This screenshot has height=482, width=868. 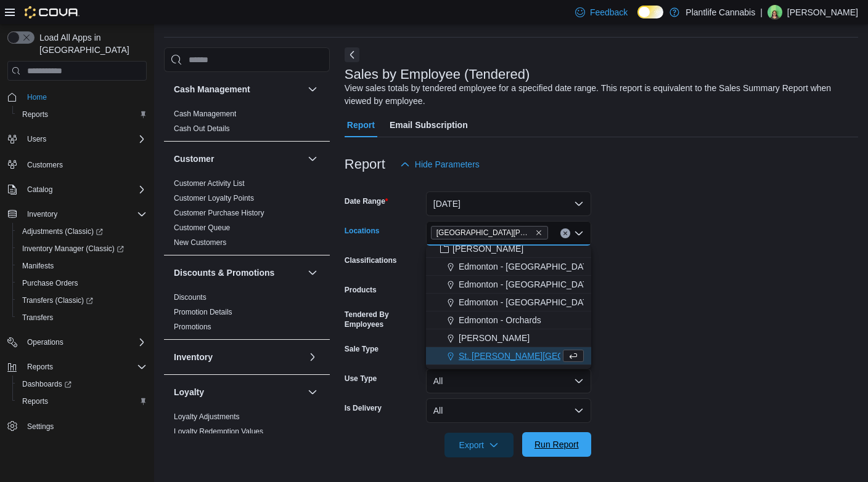 What do you see at coordinates (205, 114) in the screenshot?
I see `a: Cash Management` at bounding box center [205, 114].